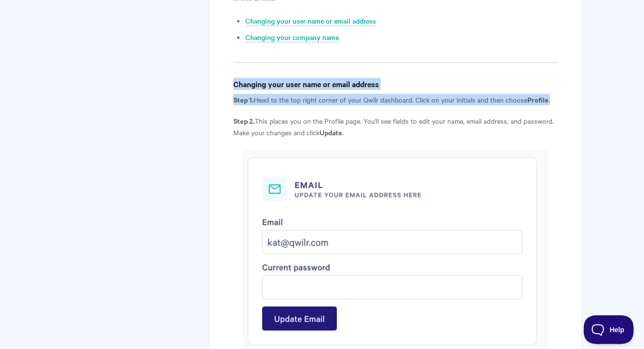 This screenshot has height=349, width=644. I want to click on a: Changing your company name, so click(292, 37).